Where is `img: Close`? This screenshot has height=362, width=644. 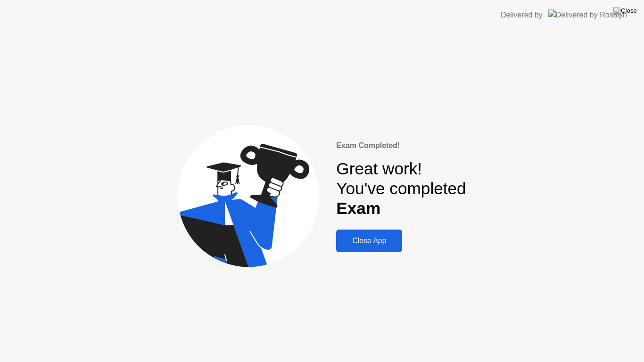 img: Close is located at coordinates (625, 11).